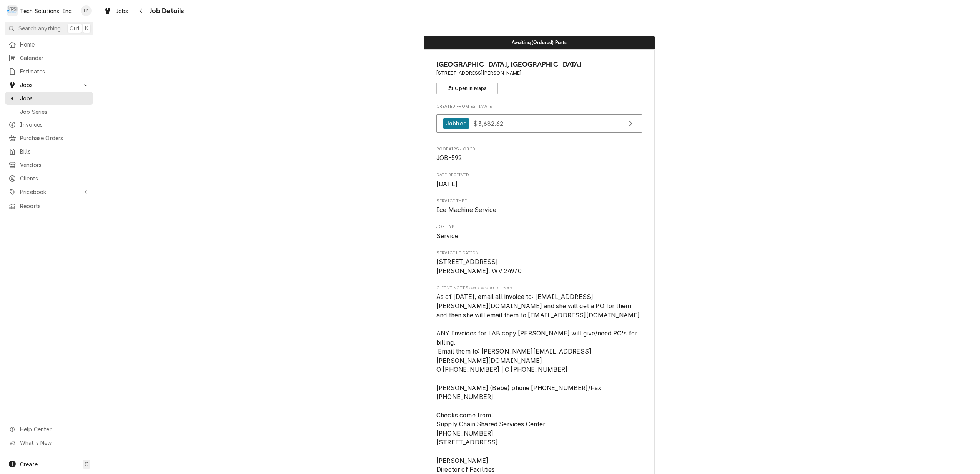 The width and height of the screenshot is (980, 474). I want to click on span: Created From Estimate, so click(539, 107).